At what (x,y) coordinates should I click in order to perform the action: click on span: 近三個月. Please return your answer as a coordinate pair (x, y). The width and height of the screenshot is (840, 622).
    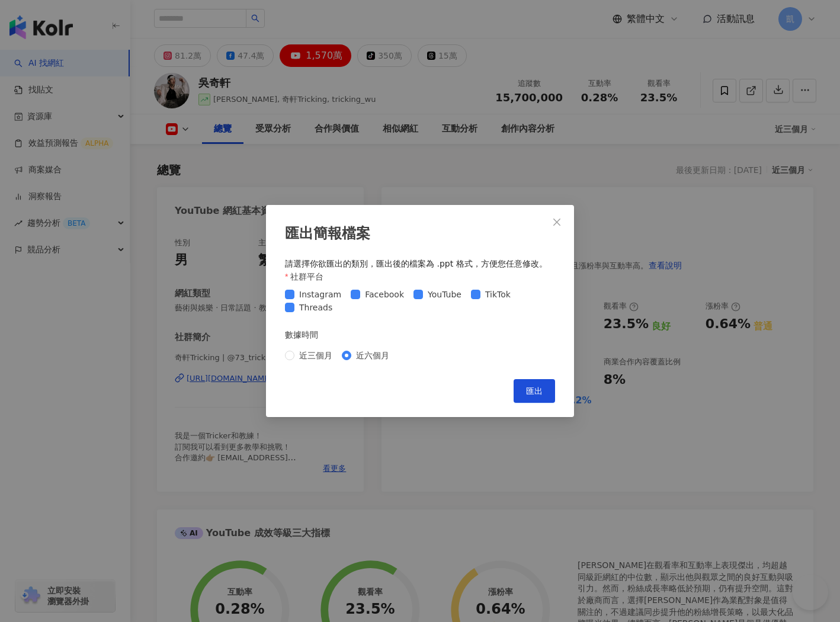
    Looking at the image, I should click on (316, 356).